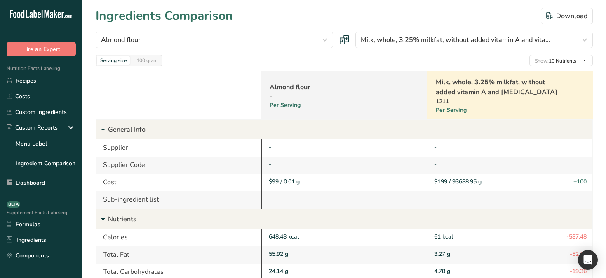 This screenshot has width=606, height=278. I want to click on span: +100, so click(580, 182).